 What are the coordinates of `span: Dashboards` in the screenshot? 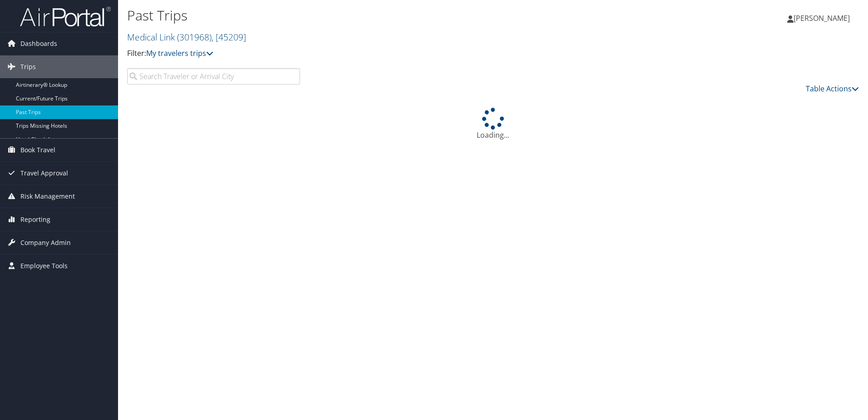 It's located at (38, 44).